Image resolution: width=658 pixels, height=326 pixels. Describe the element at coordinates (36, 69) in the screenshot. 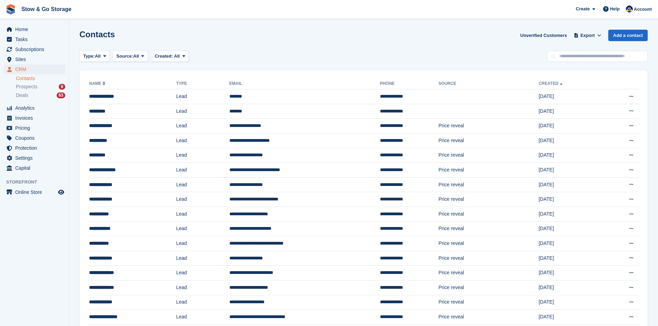

I see `span: CRM` at that location.